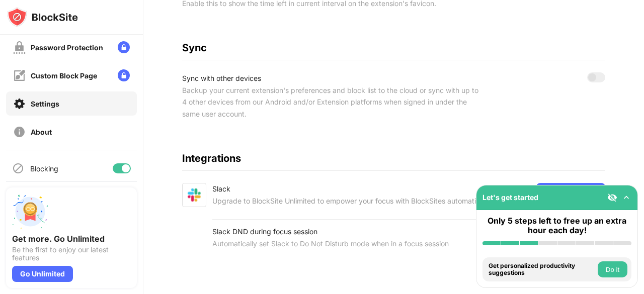  Describe the element at coordinates (71, 254) in the screenshot. I see `div: Be the first to enjoy our latest features` at that location.